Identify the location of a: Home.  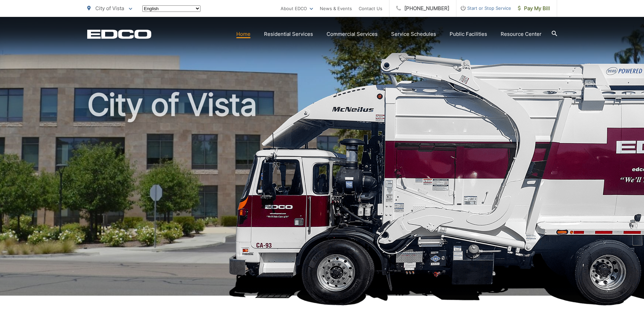
(243, 34).